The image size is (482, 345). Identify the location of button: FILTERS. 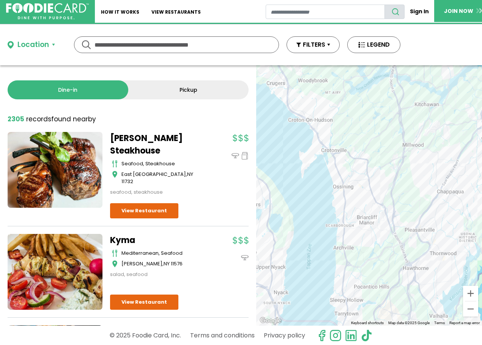
(313, 45).